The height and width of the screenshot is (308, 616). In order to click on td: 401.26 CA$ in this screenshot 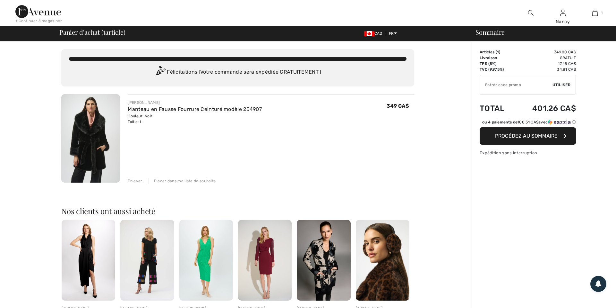, I will do `click(545, 108)`.